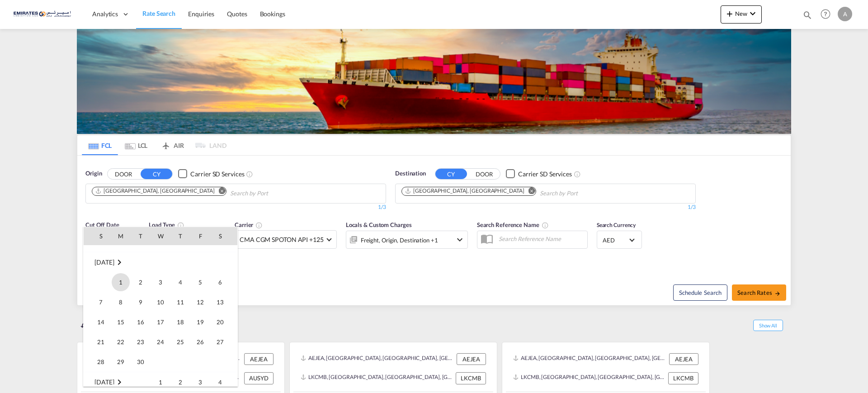 This screenshot has height=393, width=868. Describe the element at coordinates (160, 303) in the screenshot. I see `td: Wednesday September 10 2025` at that location.